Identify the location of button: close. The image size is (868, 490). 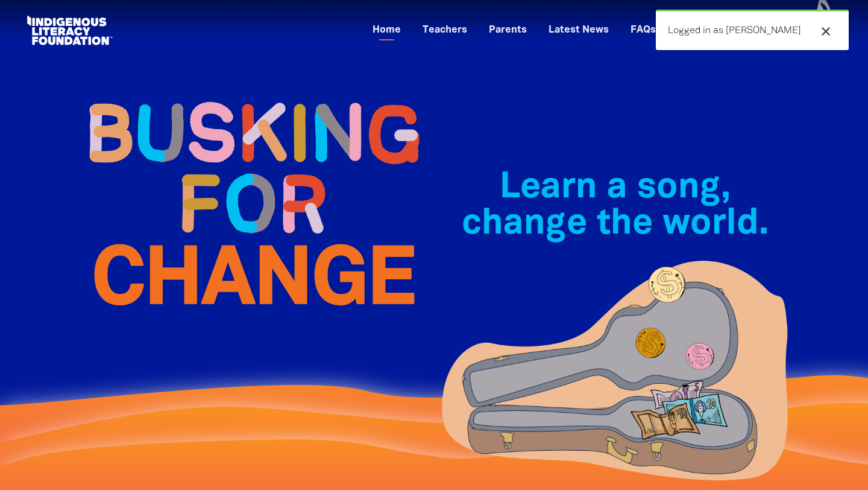
(826, 31).